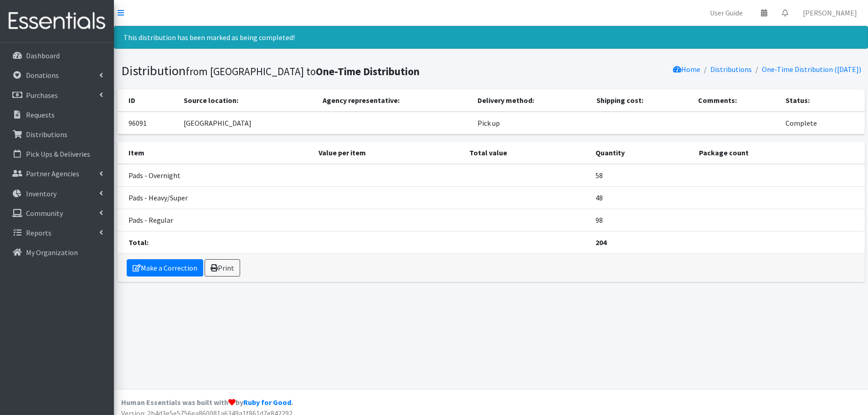  Describe the element at coordinates (531, 123) in the screenshot. I see `td: Pick up` at that location.